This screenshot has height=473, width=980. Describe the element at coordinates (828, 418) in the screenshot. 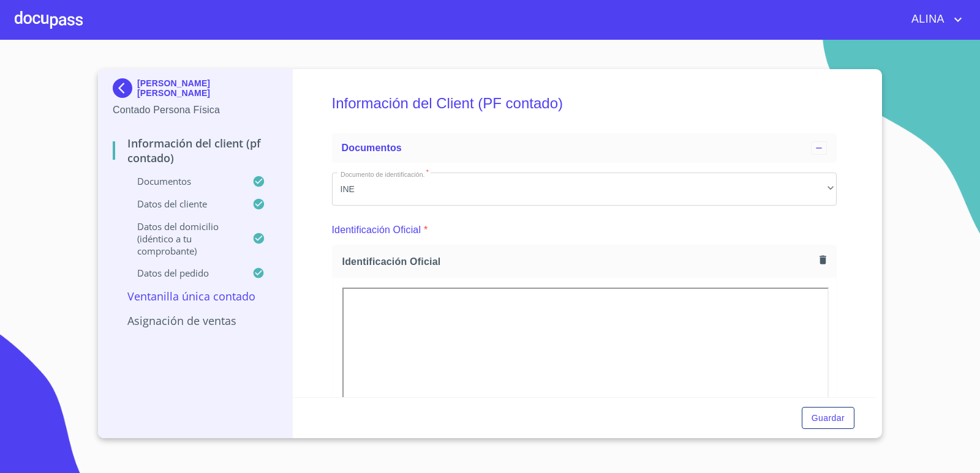

I see `button: Guardar` at that location.